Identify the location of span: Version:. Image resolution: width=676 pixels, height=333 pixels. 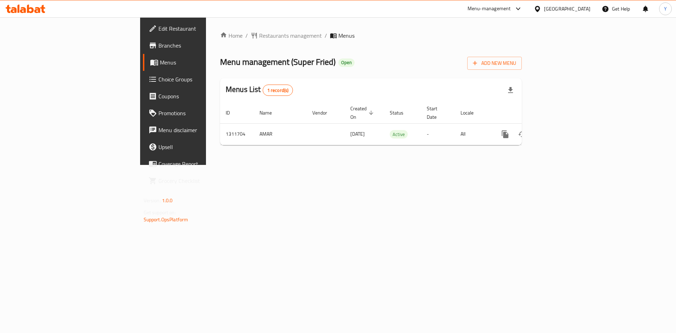
(152, 200).